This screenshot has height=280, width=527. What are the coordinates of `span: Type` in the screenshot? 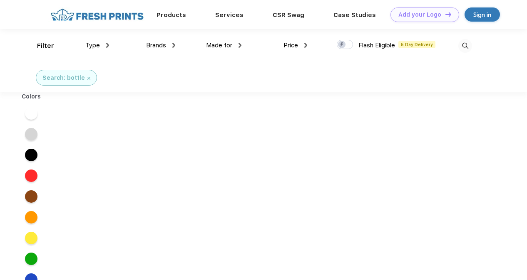 It's located at (92, 45).